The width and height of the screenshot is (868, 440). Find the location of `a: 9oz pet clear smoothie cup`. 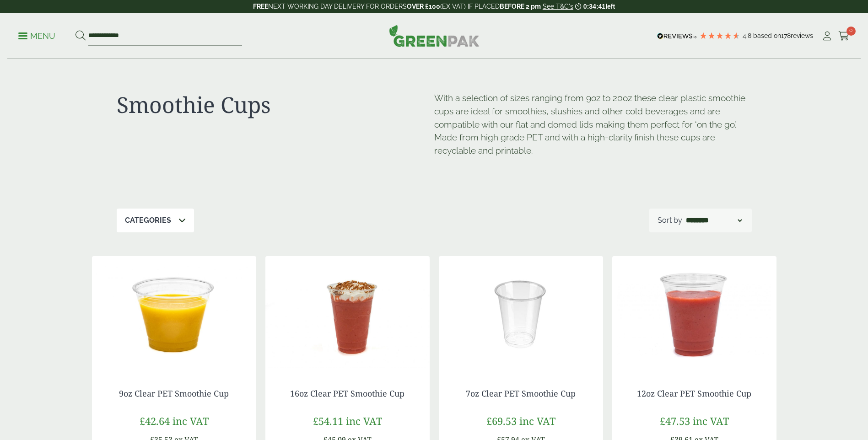

a: 9oz pet clear smoothie cup is located at coordinates (174, 313).